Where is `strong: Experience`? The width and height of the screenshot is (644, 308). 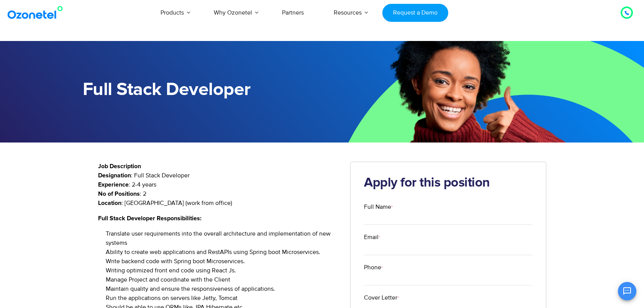 strong: Experience is located at coordinates (114, 185).